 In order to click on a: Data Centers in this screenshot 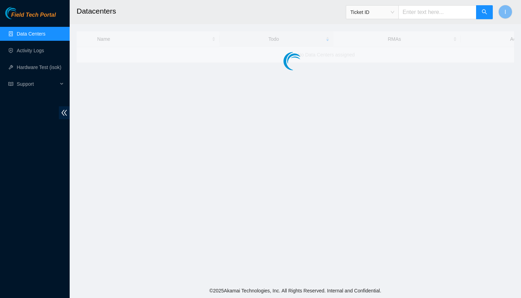, I will do `click(31, 34)`.